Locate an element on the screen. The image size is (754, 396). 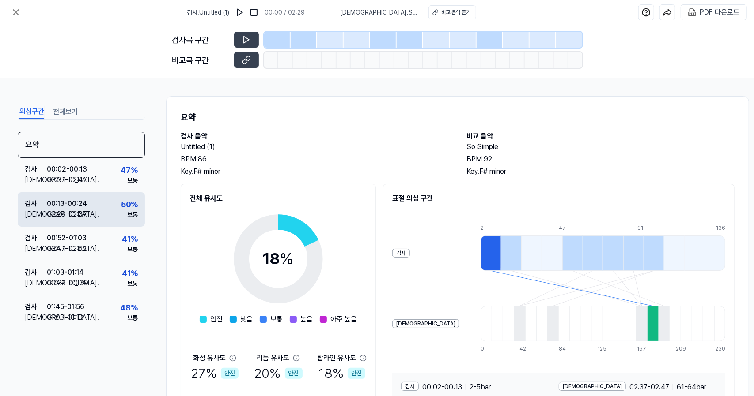
div: 01:03 - 01:13 is located at coordinates (65, 318).